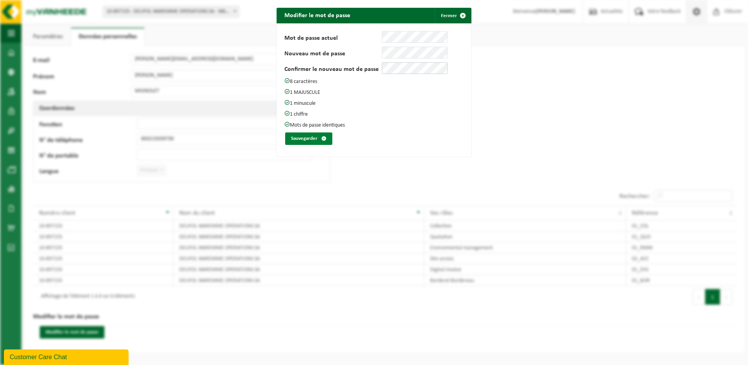  Describe the element at coordinates (308, 139) in the screenshot. I see `button: Sauvegarder` at that location.